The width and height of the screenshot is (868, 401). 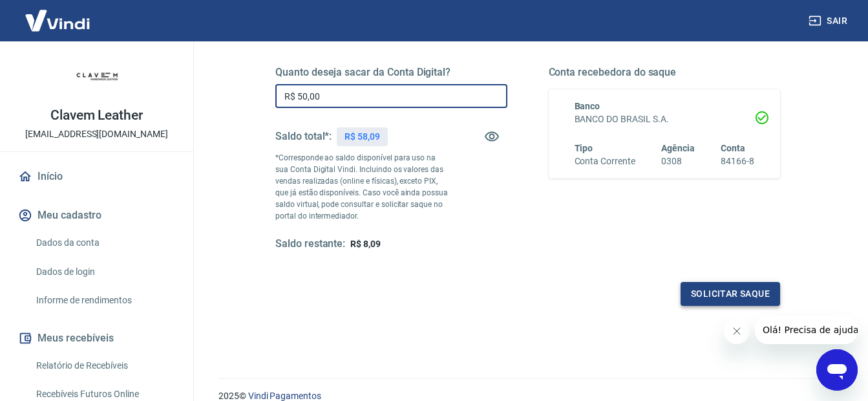 What do you see at coordinates (96, 115) in the screenshot?
I see `p: Clavem Leather` at bounding box center [96, 115].